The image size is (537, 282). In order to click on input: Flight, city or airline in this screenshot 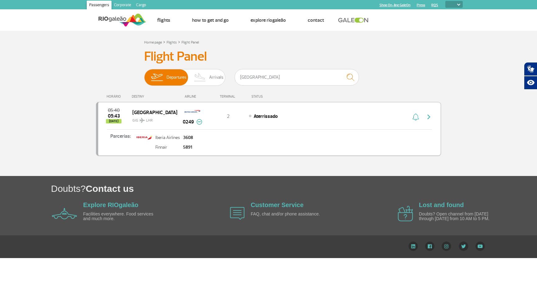, I will do `click(297, 77)`.